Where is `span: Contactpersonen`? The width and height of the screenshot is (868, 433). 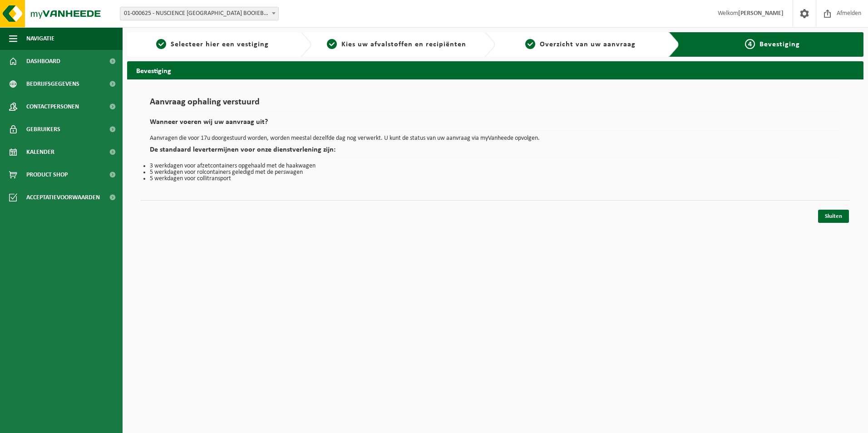
span: Contactpersonen is located at coordinates (53, 107).